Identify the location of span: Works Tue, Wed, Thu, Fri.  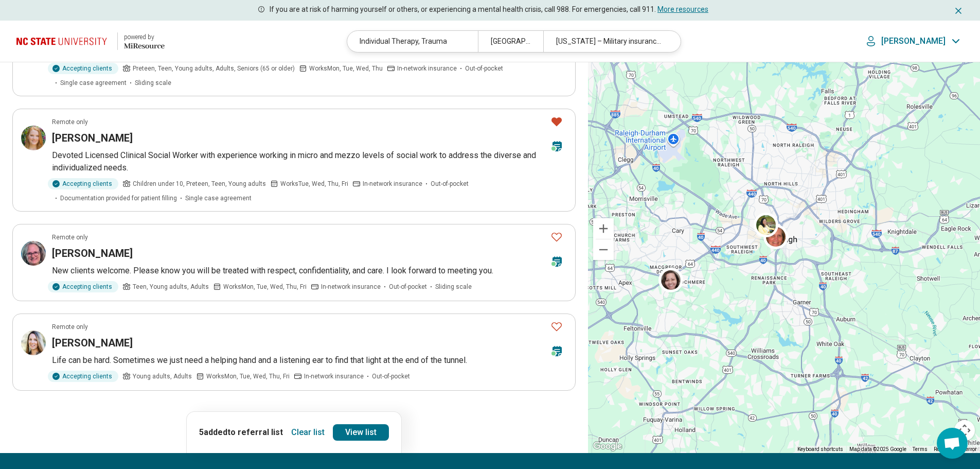
(314, 184).